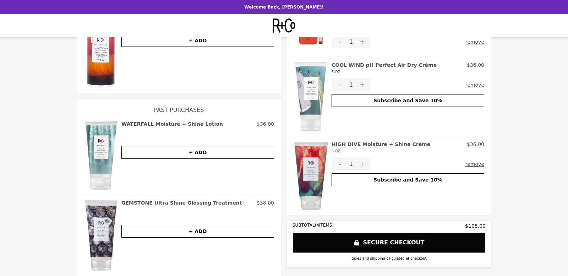 This screenshot has width=568, height=276. I want to click on h1: Past Purchases, so click(179, 107).